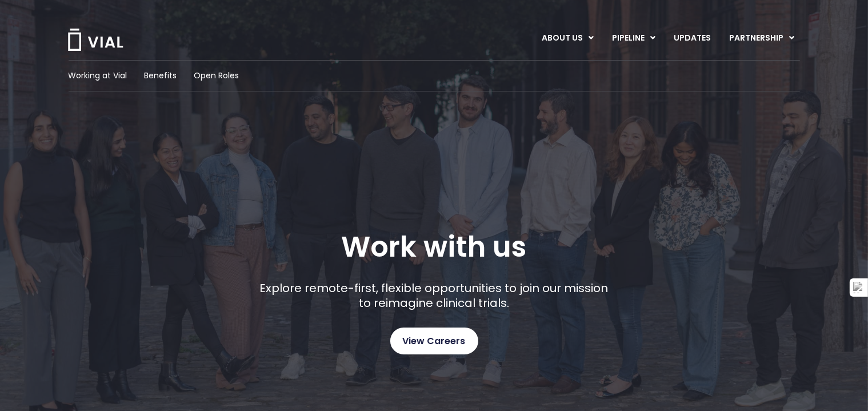 The width and height of the screenshot is (868, 411). I want to click on a: Working at Vial, so click(98, 75).